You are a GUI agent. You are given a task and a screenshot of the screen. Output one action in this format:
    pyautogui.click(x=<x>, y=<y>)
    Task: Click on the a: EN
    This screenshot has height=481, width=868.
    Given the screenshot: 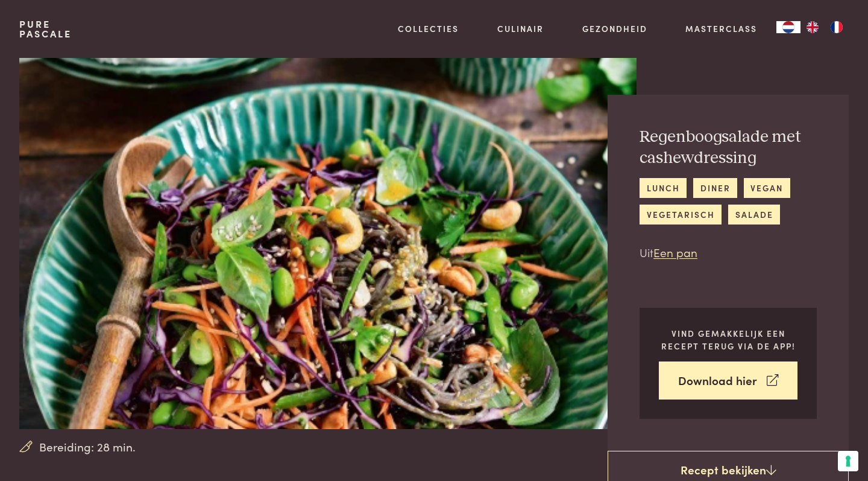 What is the action you would take?
    pyautogui.click(x=813, y=27)
    